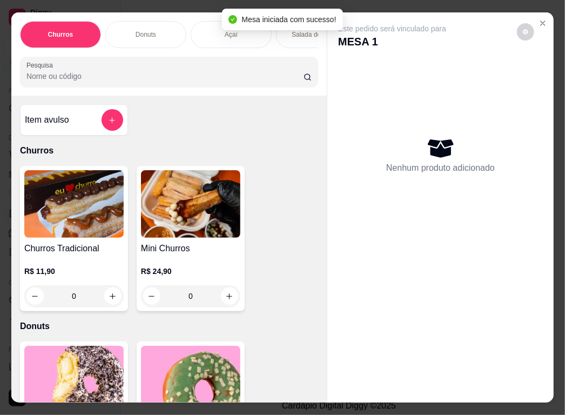 The image size is (565, 415). What do you see at coordinates (74, 248) in the screenshot?
I see `h4: Churros Tradicional` at bounding box center [74, 248].